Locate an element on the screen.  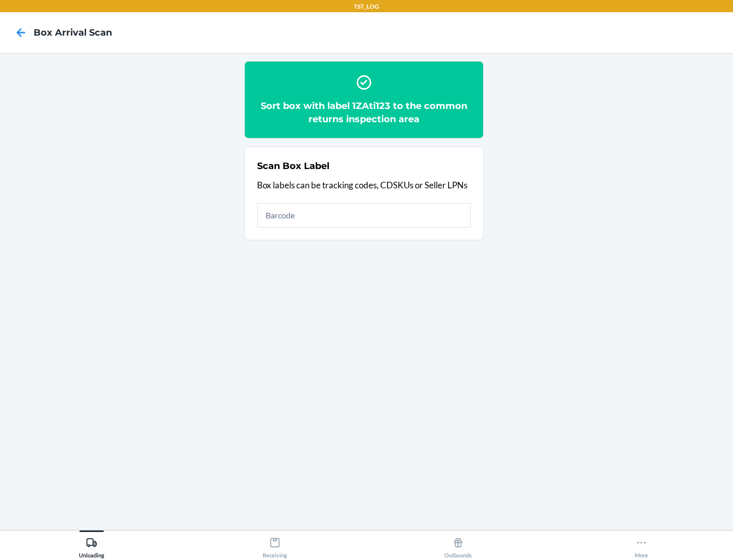
p: TST_LOG is located at coordinates (366, 7).